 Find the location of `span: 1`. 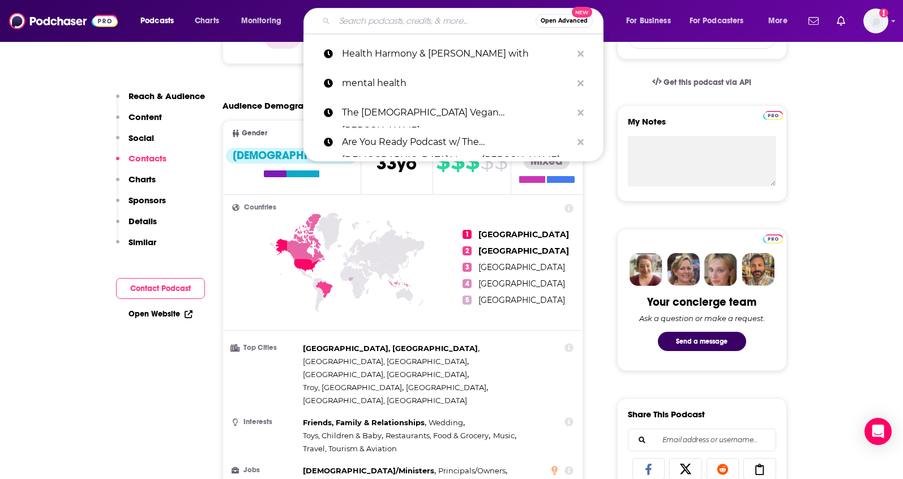

span: 1 is located at coordinates (467, 234).